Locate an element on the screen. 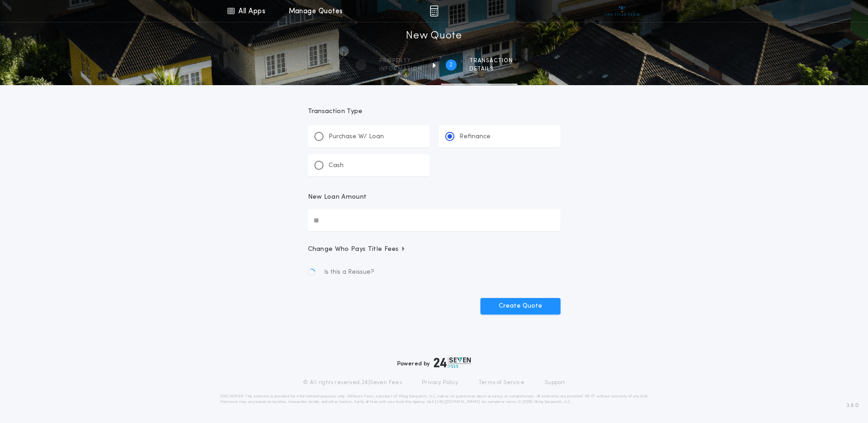 The image size is (868, 423). button: Create Quote is located at coordinates (520, 306).